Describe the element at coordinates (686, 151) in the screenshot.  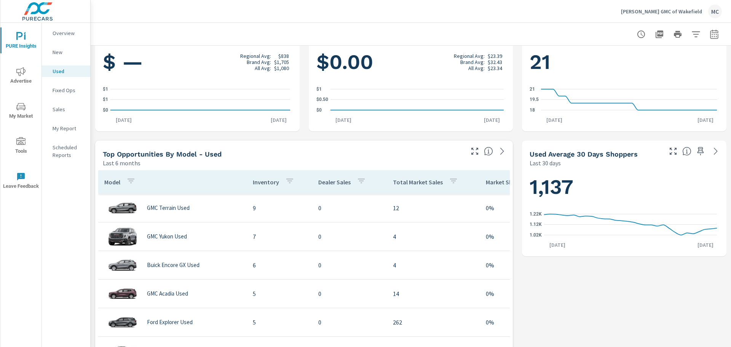
I see `span: A rolling 30 day total of daily Shoppers on the dealership website, averaged over the selected da...` at that location.